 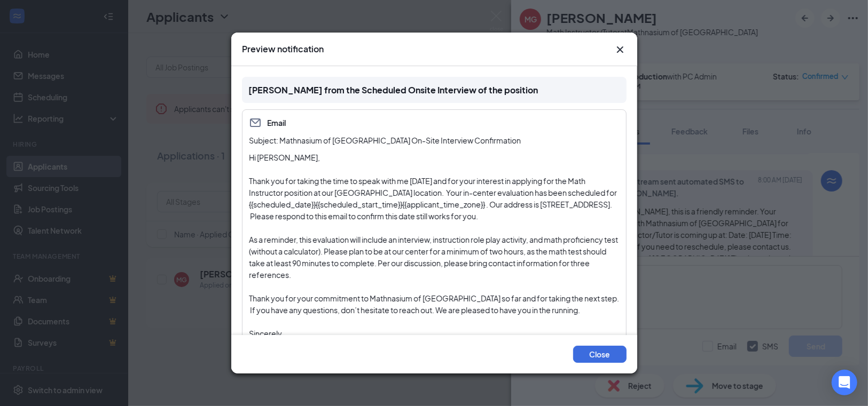 I want to click on p: Sincerely,, so click(x=434, y=333).